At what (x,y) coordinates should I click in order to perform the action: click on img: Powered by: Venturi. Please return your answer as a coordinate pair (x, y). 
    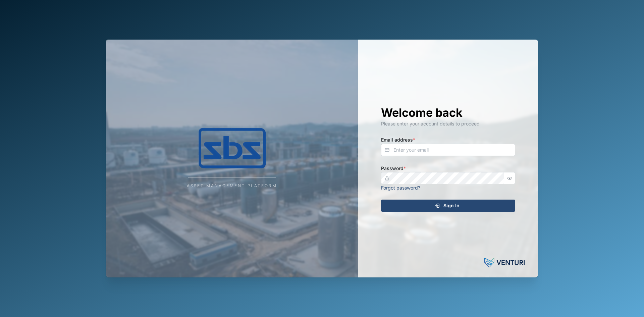
    Looking at the image, I should click on (505, 262).